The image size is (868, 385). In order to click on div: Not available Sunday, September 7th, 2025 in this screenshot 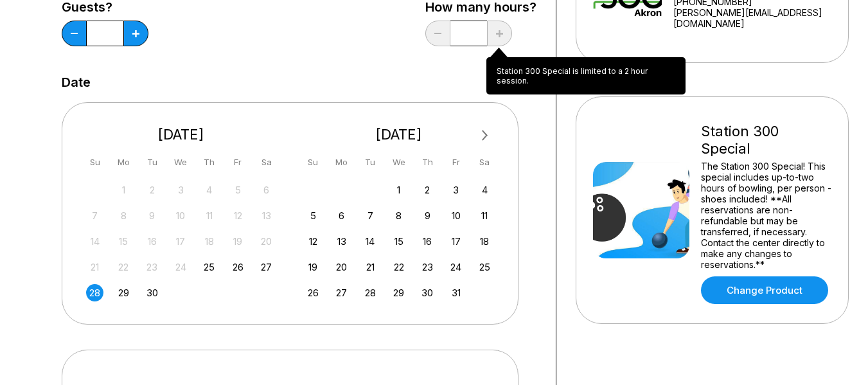, I will do `click(94, 215)`.